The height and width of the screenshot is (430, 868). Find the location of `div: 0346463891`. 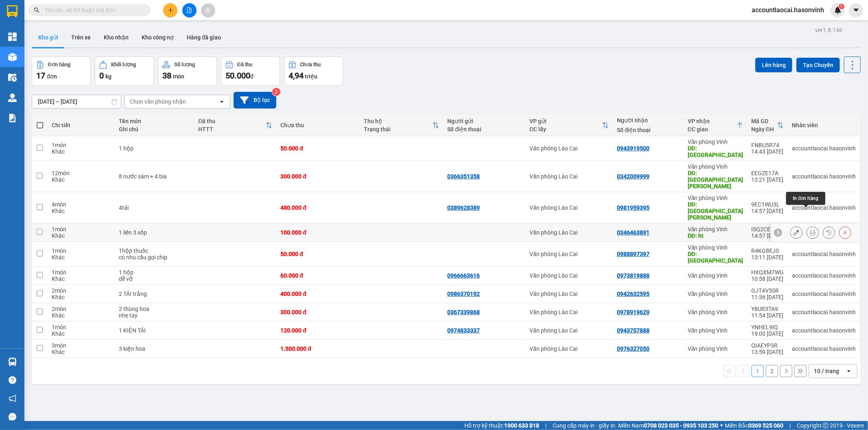

div: 0346463891 is located at coordinates (634, 232).